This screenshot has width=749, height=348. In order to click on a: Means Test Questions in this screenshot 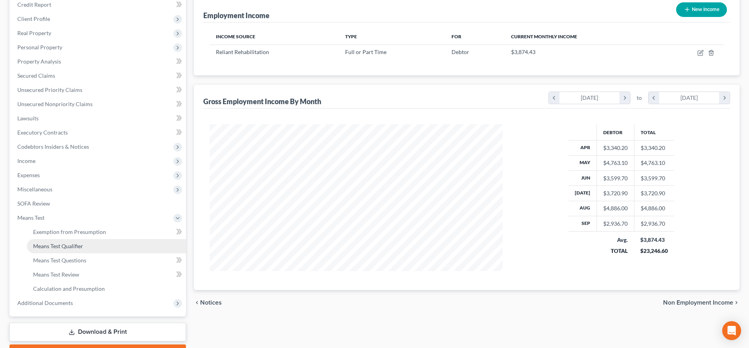, I will do `click(106, 260)`.